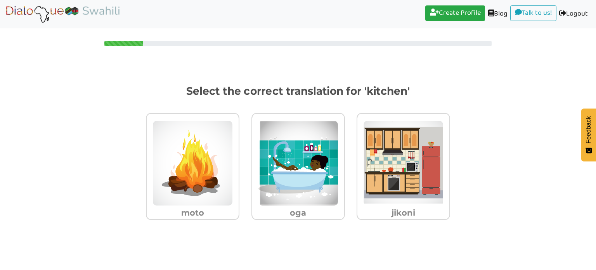 This screenshot has width=596, height=270. What do you see at coordinates (589, 130) in the screenshot?
I see `span: Feedback` at bounding box center [589, 130].